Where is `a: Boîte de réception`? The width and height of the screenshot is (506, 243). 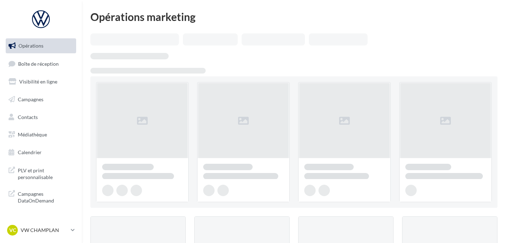 a: Boîte de réception is located at coordinates (41, 64).